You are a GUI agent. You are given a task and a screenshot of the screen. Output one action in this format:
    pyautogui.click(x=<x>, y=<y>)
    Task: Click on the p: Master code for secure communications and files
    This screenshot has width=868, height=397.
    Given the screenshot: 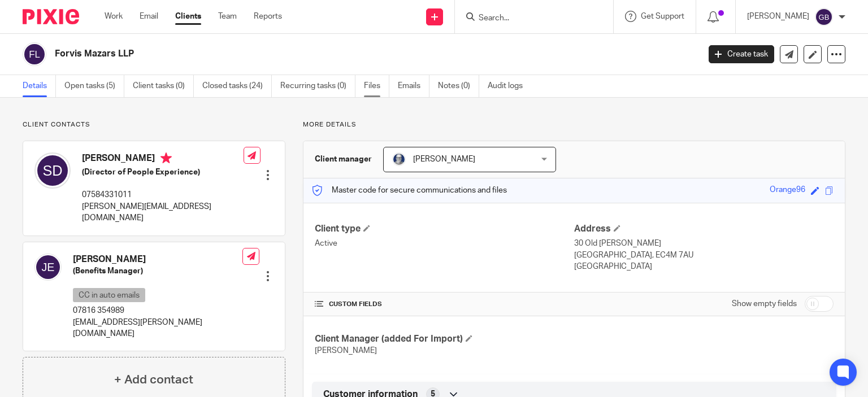 What is the action you would take?
    pyautogui.click(x=409, y=190)
    